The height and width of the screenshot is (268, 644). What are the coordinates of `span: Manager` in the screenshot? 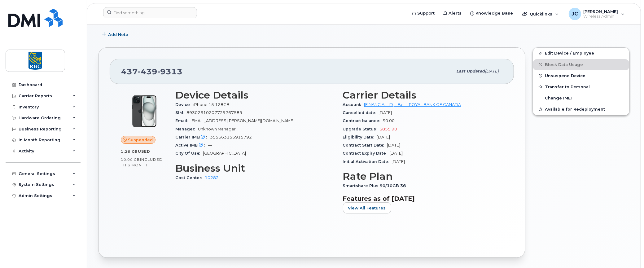 It's located at (187, 129).